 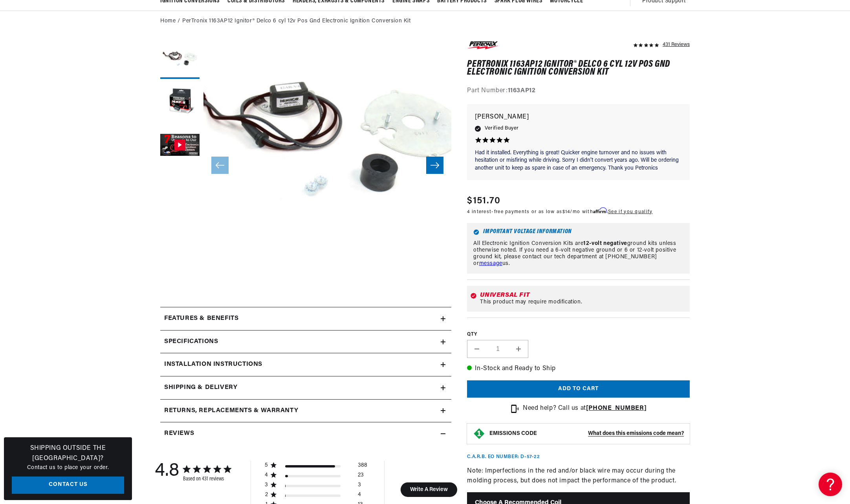 What do you see at coordinates (578, 91) in the screenshot?
I see `div: Part Number:` at bounding box center [578, 91].